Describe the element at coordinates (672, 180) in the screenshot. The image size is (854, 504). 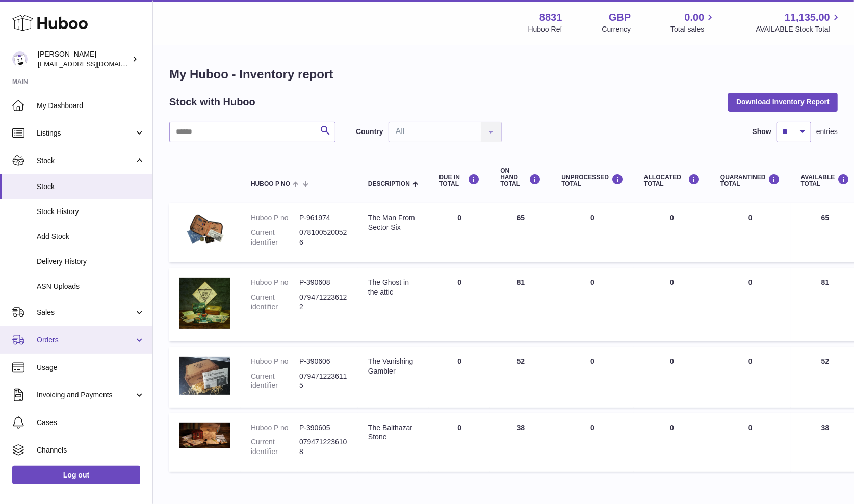
I see `div: ALLOCATED Total` at that location.